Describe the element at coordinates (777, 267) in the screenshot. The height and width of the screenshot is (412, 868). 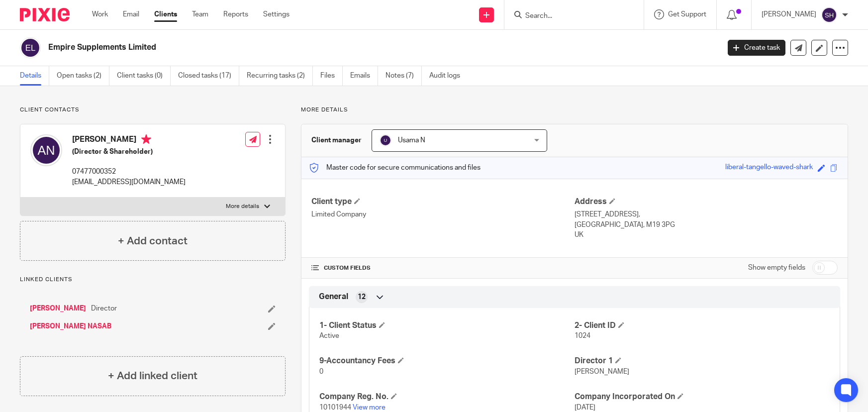
I see `label: Show empty fields` at that location.